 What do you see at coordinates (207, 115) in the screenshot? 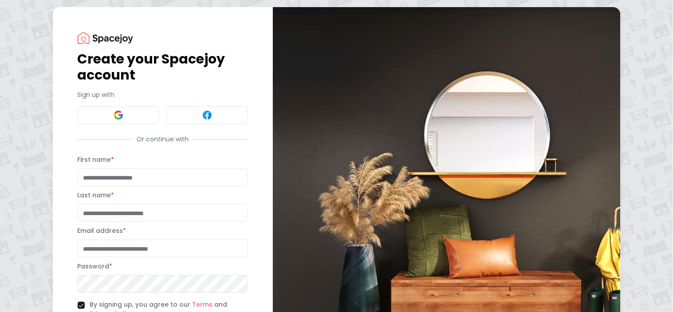
I see `img: Facebook signin` at bounding box center [207, 115].